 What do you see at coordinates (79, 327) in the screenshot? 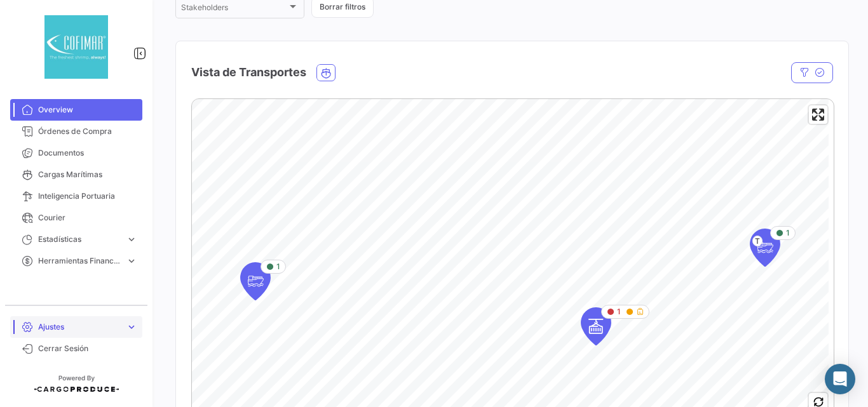
I see `span: Ajustes` at bounding box center [79, 327].